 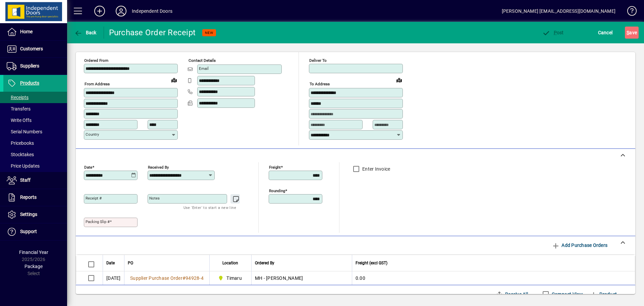 I want to click on button: Add, so click(x=100, y=11).